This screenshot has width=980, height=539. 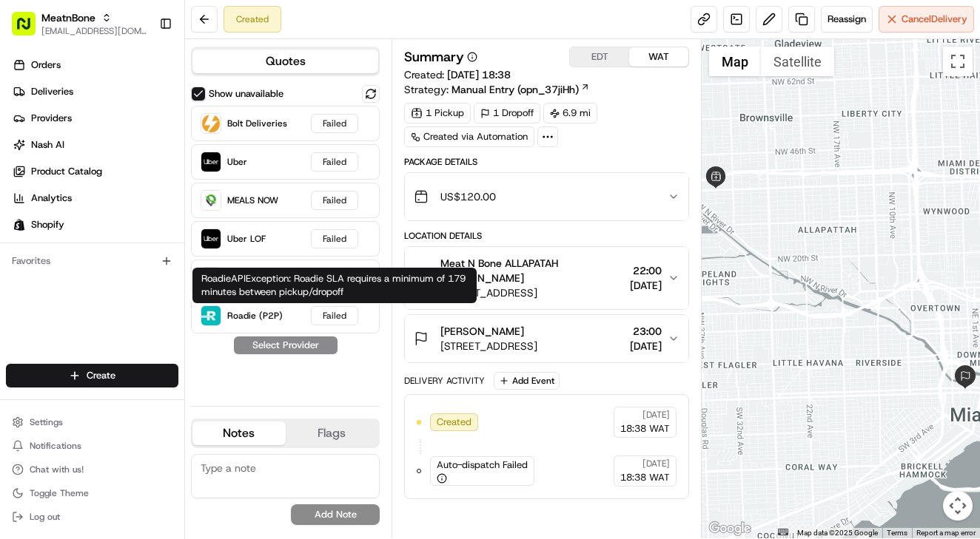 What do you see at coordinates (91, 517) in the screenshot?
I see `button: Log out` at bounding box center [91, 517].